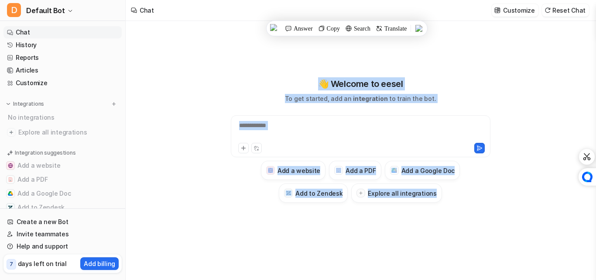 This screenshot has height=280, width=596. Describe the element at coordinates (299, 170) in the screenshot. I see `h3: Add a website` at that location.